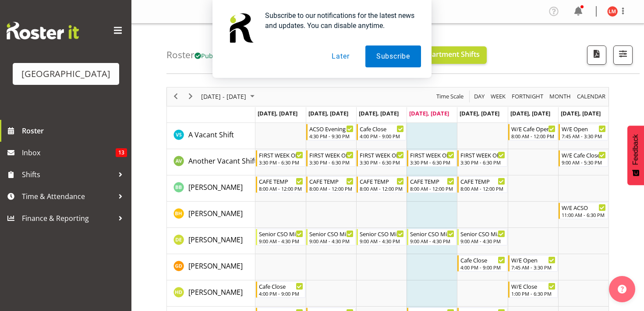 The image size is (644, 311). Describe the element at coordinates (341, 56) in the screenshot. I see `button: Later` at that location.